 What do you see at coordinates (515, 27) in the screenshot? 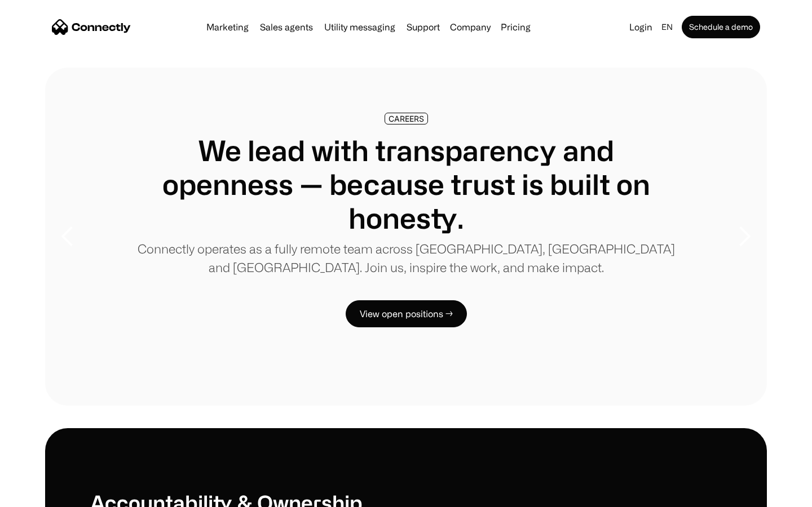
I see `a: Pricing` at bounding box center [515, 27].